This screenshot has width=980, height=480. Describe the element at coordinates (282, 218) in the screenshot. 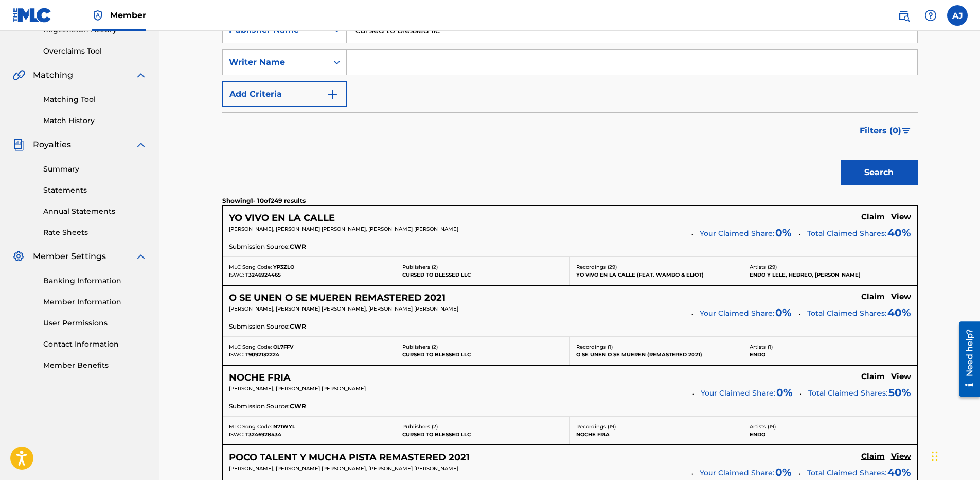

I see `h5: YO VIVO EN LA CALLE` at that location.